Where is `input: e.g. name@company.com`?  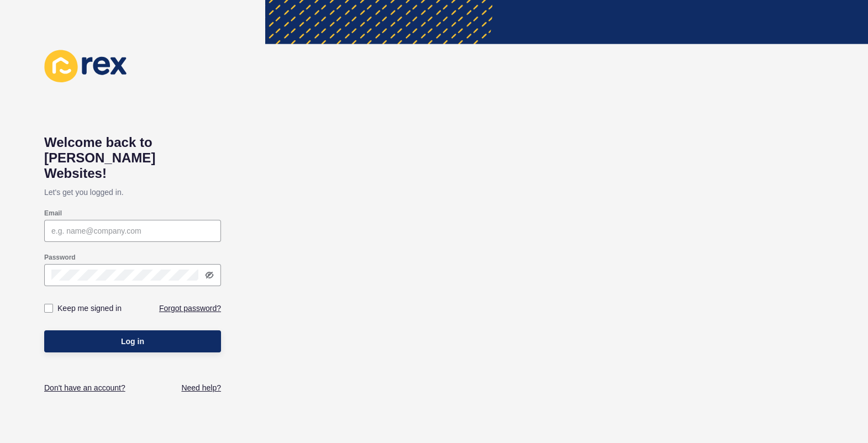
input: e.g. name@company.com is located at coordinates (133, 231).